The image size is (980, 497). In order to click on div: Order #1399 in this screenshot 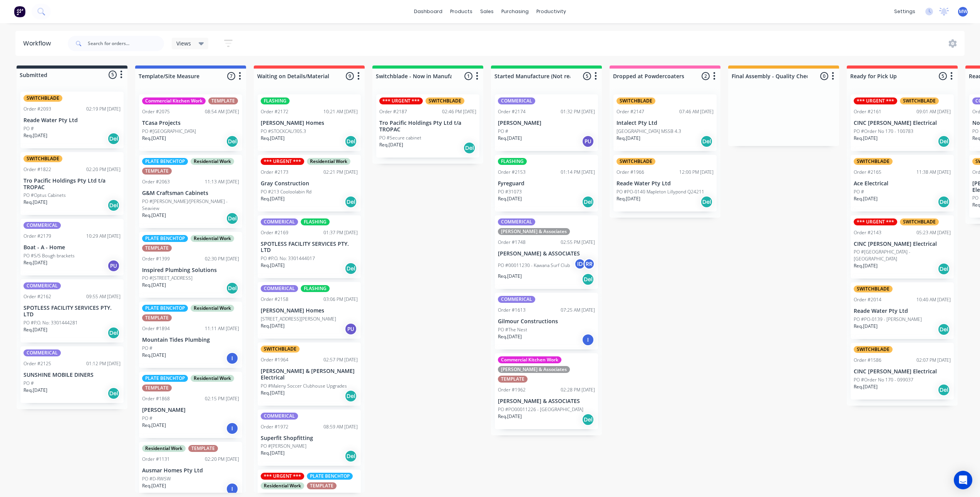, I will do `click(156, 259)`.